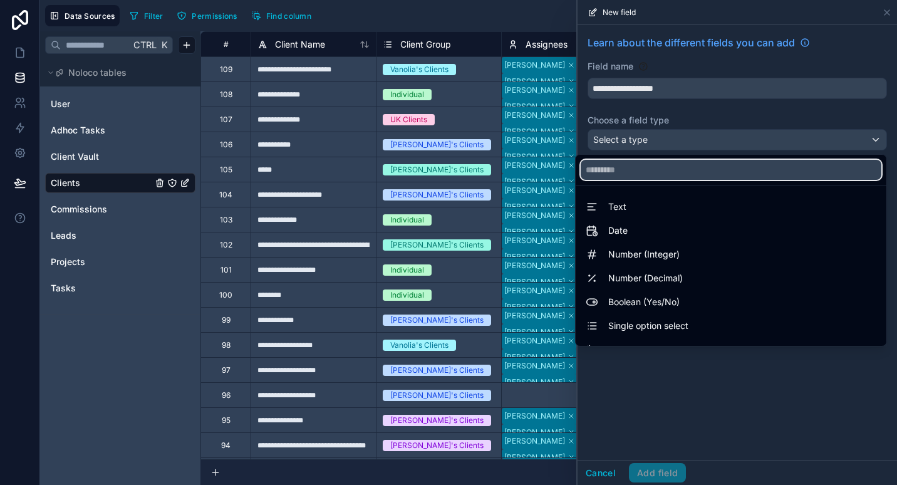 Image resolution: width=897 pixels, height=485 pixels. What do you see at coordinates (102, 104) in the screenshot?
I see `a: User` at bounding box center [102, 104].